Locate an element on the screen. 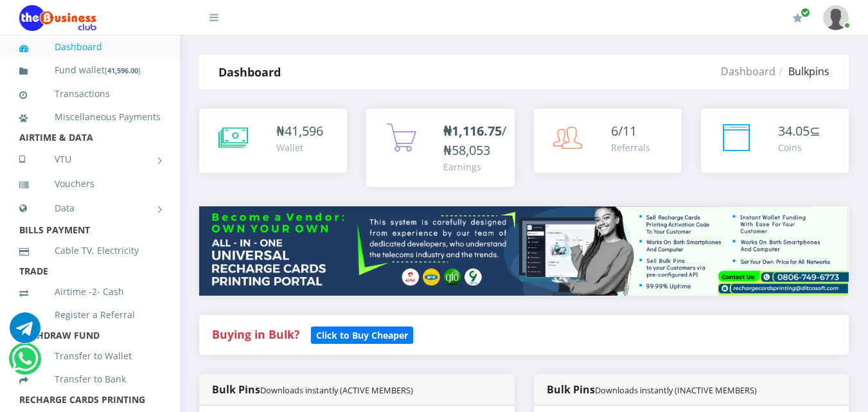 The width and height of the screenshot is (868, 412). small: Downloads instantly (ACTIVE MEMBERS) is located at coordinates (337, 390).